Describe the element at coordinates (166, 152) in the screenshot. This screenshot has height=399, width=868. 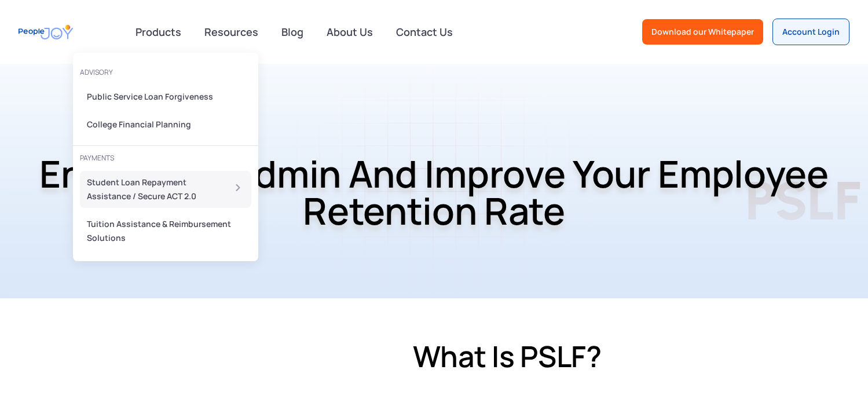
I see `nav: Products` at that location.